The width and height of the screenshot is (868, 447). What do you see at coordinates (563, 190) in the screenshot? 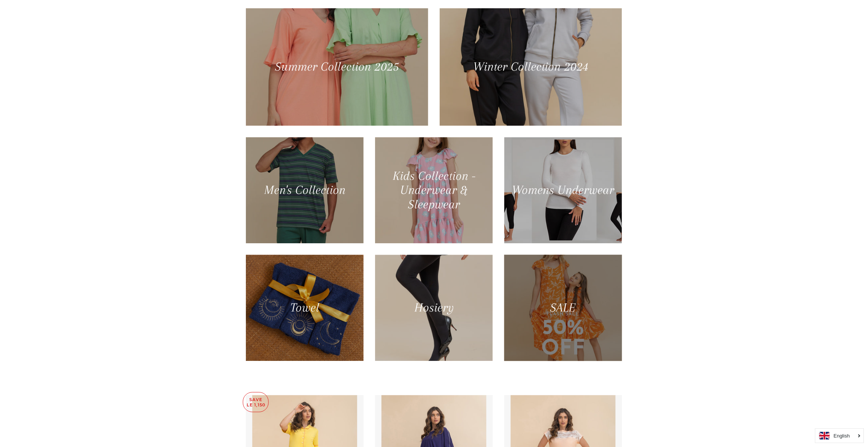
I see `a: Womens Underwear` at bounding box center [563, 190].